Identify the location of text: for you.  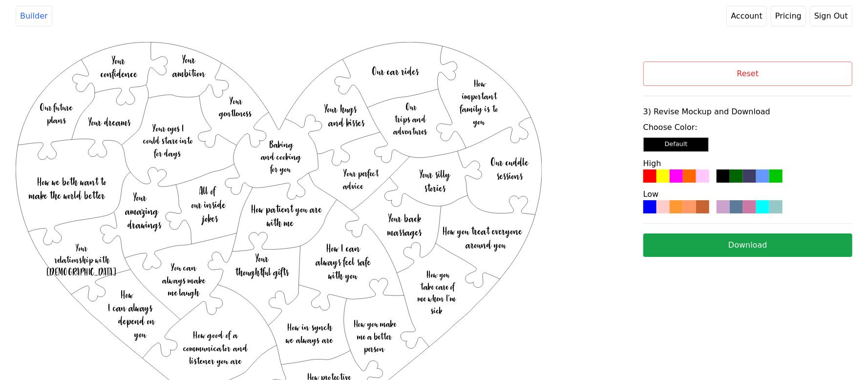
(280, 169).